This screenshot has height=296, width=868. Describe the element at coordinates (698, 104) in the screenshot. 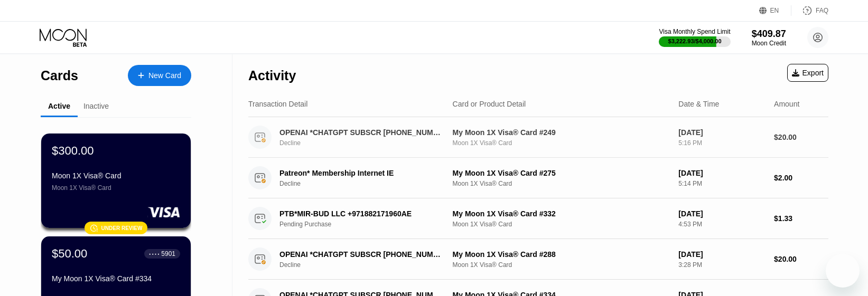

I see `div: Date & Time` at that location.